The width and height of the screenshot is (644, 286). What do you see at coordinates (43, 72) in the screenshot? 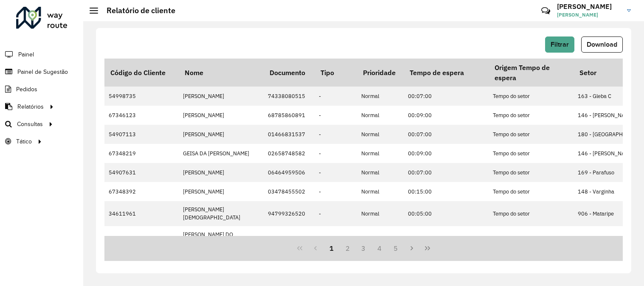
I see `span: Painel de Sugestão` at bounding box center [43, 72].